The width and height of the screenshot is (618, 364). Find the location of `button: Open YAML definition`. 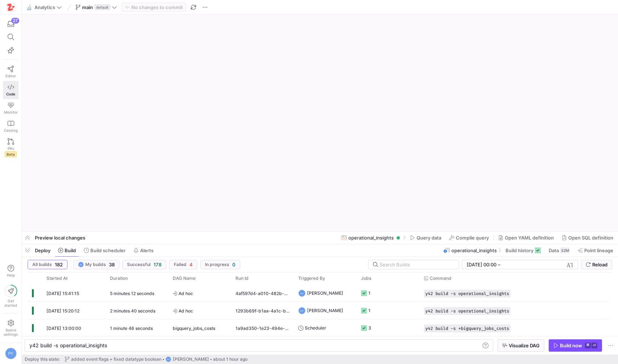

button: Open YAML definition is located at coordinates (526, 238).